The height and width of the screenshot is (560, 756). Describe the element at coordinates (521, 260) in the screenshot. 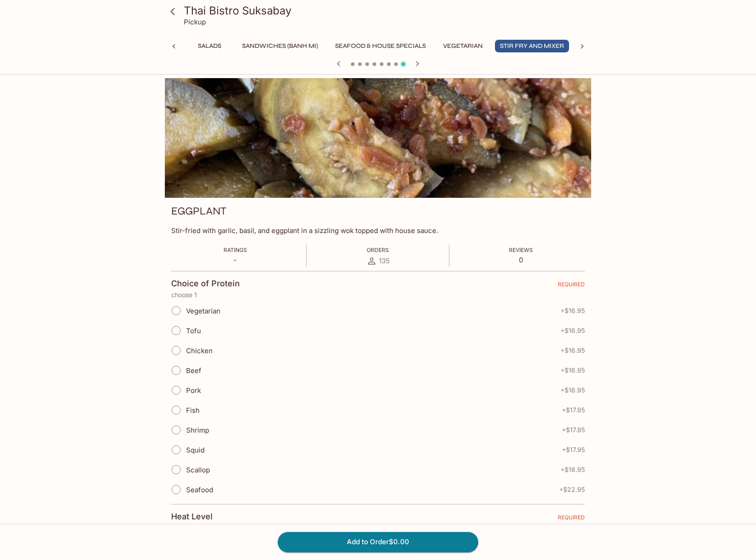

I see `p: 0` at that location.